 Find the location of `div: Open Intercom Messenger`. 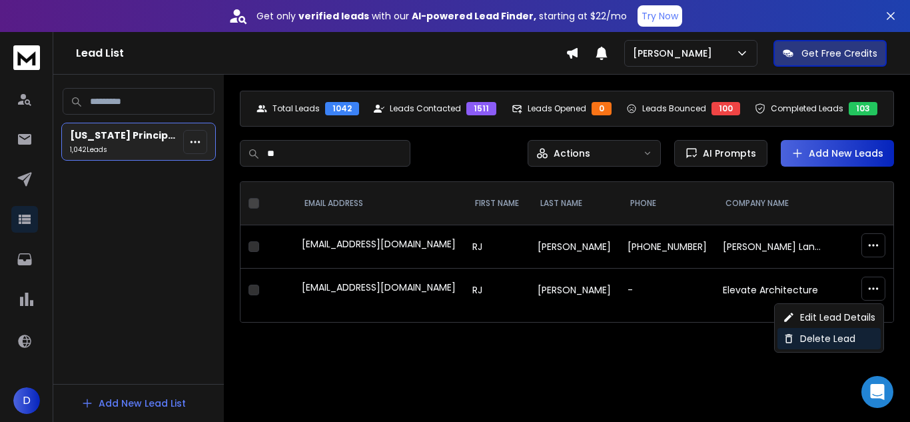

div: Open Intercom Messenger is located at coordinates (877, 392).